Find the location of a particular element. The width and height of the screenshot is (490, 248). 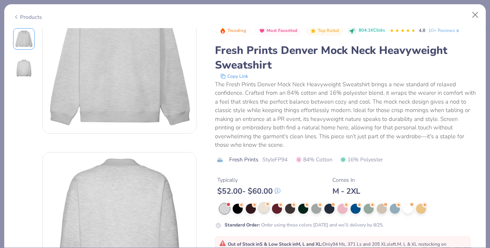

img: Front is located at coordinates (24, 39).